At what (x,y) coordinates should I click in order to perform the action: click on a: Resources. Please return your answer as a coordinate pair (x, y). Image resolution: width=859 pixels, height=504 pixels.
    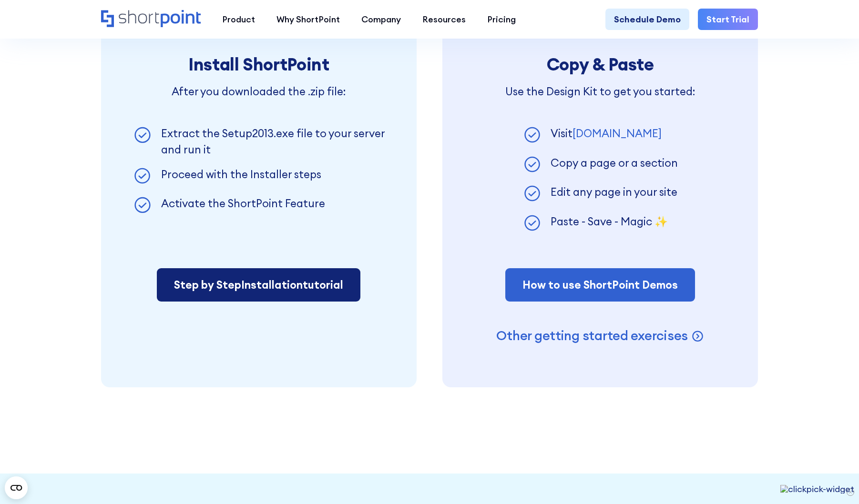
    Looking at the image, I should click on (444, 19).